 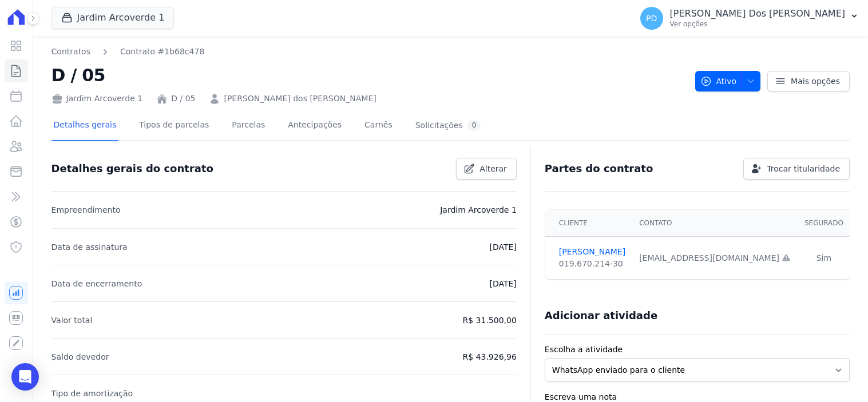 What do you see at coordinates (601, 316) in the screenshot?
I see `h3: Adicionar atividade` at bounding box center [601, 316].